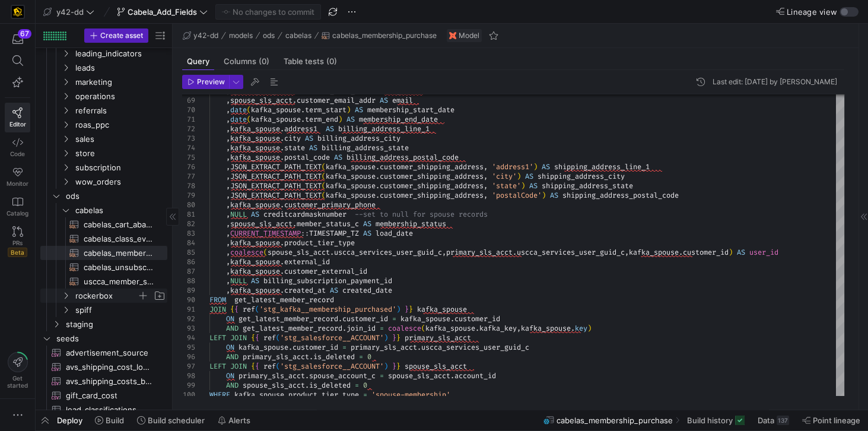 The width and height of the screenshot is (868, 431). I want to click on span: billing_address_state, so click(365, 148).